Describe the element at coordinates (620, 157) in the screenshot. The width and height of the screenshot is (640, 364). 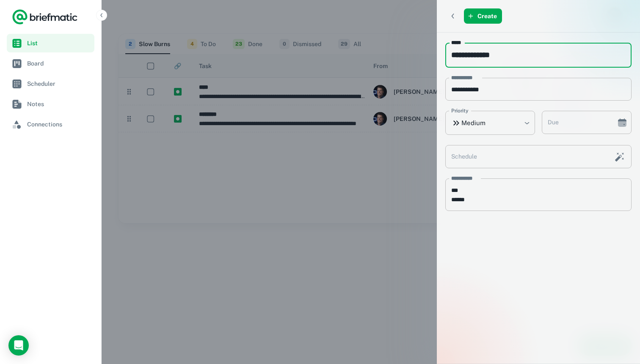
I see `button: Schedule this task with AI` at that location.